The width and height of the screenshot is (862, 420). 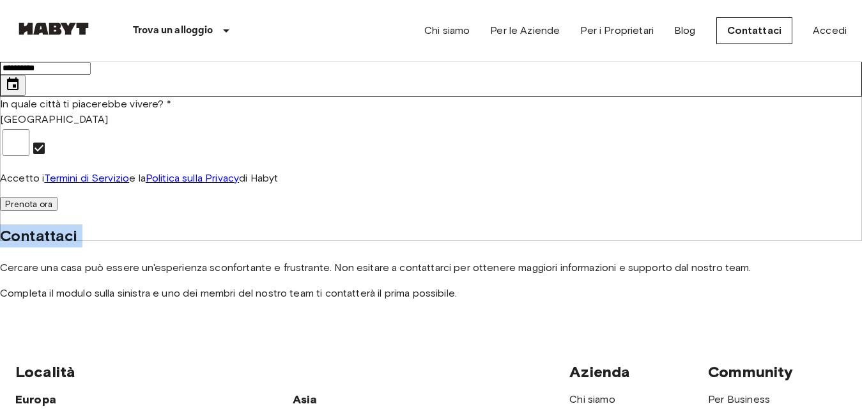 I want to click on a: Per i Proprietari, so click(x=616, y=31).